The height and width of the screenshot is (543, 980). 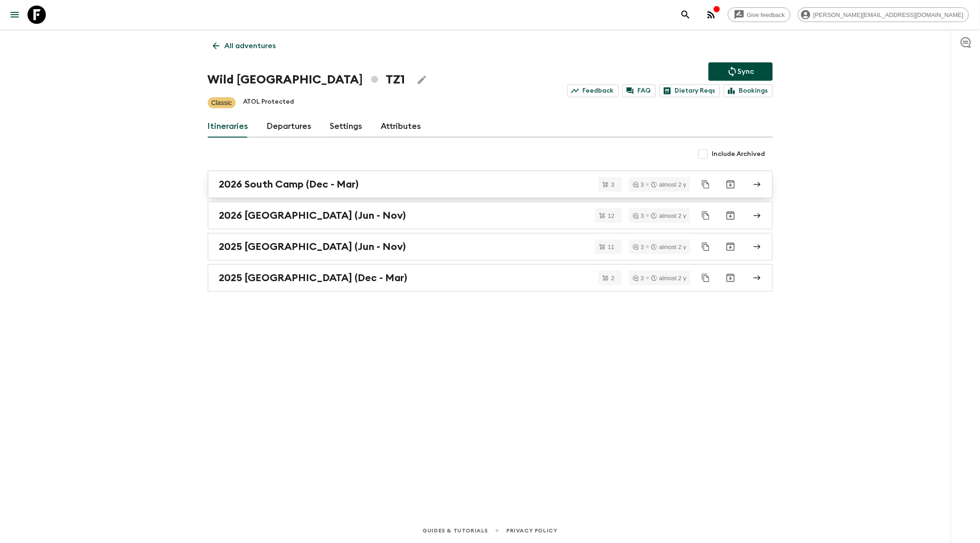 I want to click on button: menu, so click(x=14, y=14).